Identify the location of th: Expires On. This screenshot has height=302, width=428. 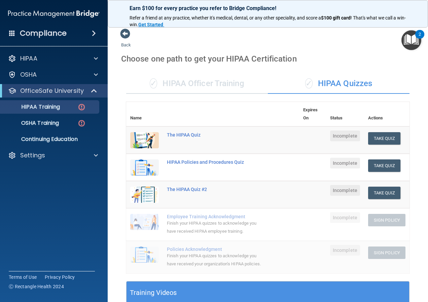
(313, 114).